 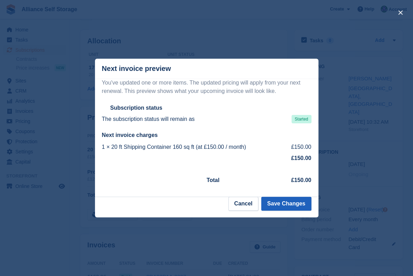 What do you see at coordinates (149, 119) in the screenshot?
I see `p: The subscription status will remain as` at bounding box center [149, 119].